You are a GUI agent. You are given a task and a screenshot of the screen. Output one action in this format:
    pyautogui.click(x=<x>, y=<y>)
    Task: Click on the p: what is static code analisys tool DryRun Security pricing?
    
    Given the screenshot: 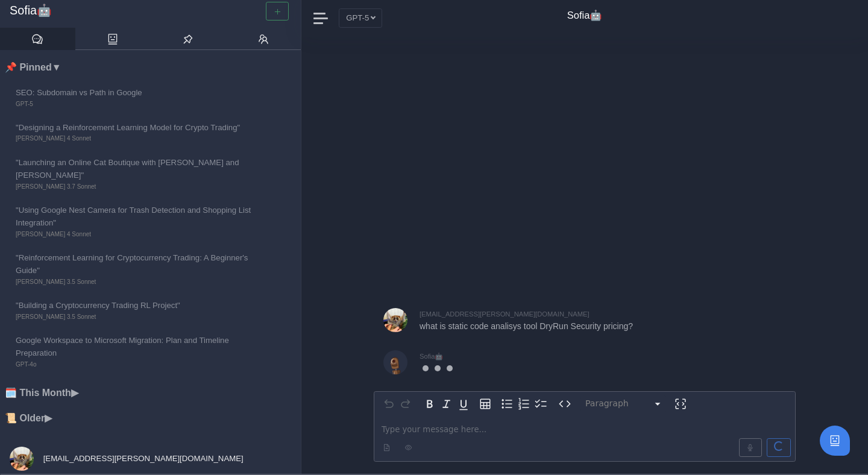 What is the action you would take?
    pyautogui.click(x=579, y=326)
    